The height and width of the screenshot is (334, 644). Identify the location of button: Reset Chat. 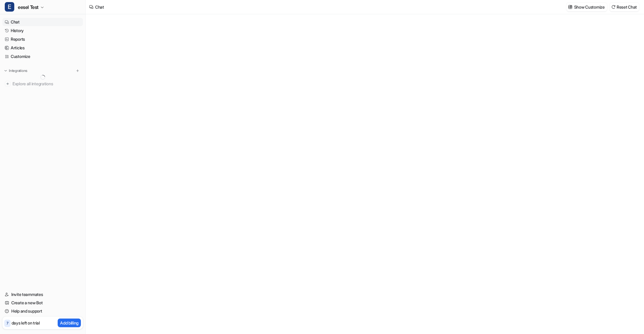
(624, 7).